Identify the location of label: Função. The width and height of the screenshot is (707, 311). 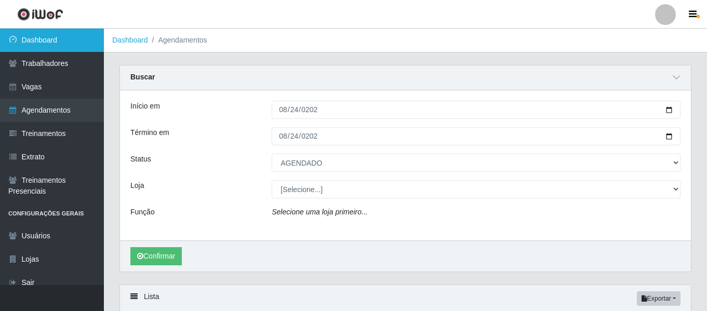
(142, 212).